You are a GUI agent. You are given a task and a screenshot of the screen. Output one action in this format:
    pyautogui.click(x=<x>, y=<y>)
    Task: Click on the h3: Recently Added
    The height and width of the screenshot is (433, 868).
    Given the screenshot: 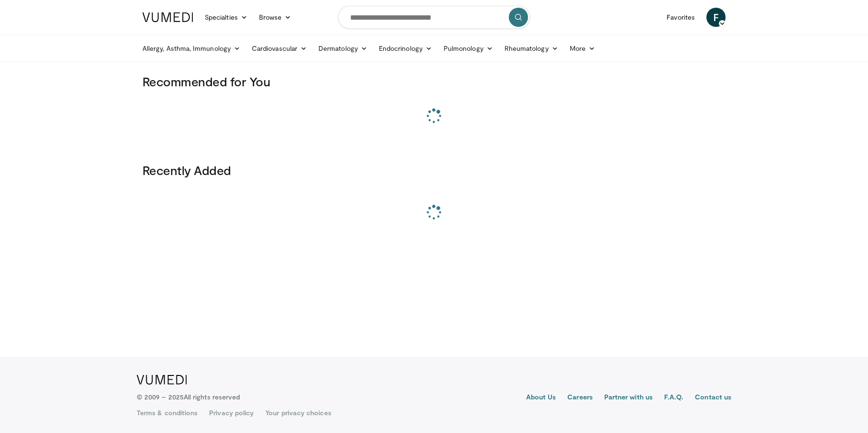 What is the action you would take?
    pyautogui.click(x=434, y=170)
    